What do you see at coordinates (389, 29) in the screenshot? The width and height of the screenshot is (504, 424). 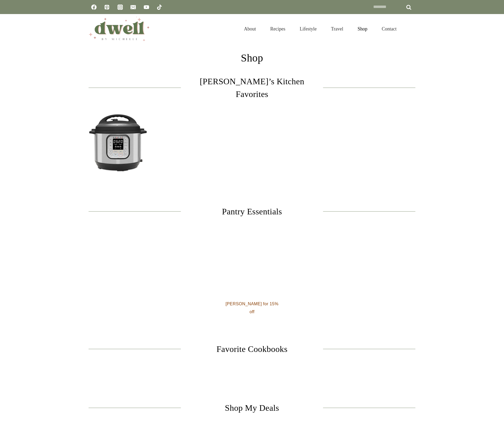 I see `a: Contact` at bounding box center [389, 29].